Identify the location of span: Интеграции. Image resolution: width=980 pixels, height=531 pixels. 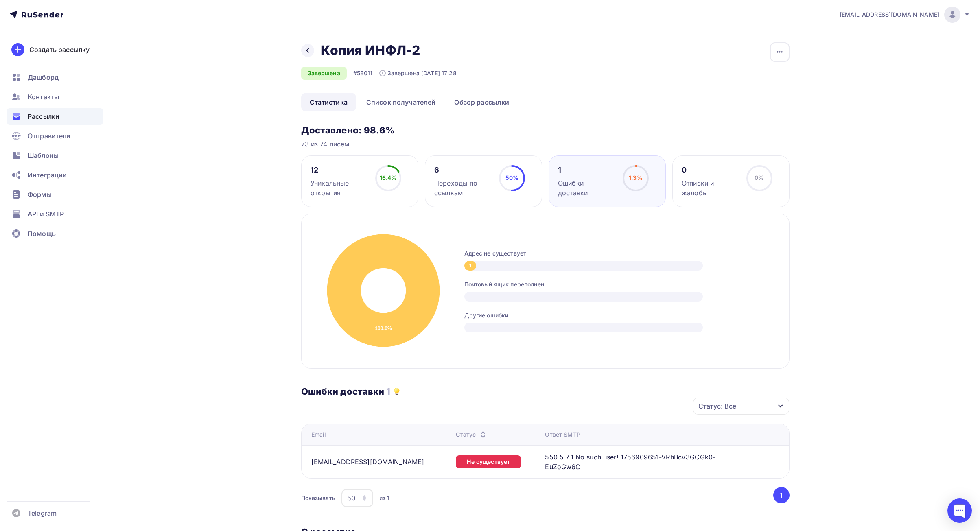
(47, 175).